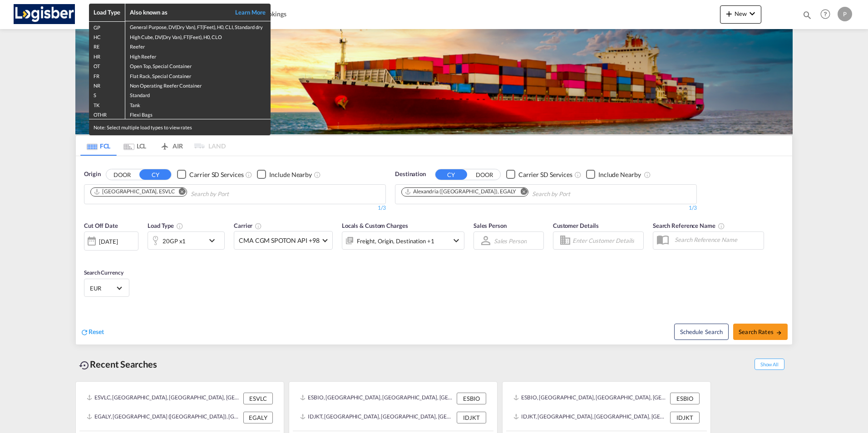 The image size is (868, 433). I want to click on td: OTHR, so click(107, 114).